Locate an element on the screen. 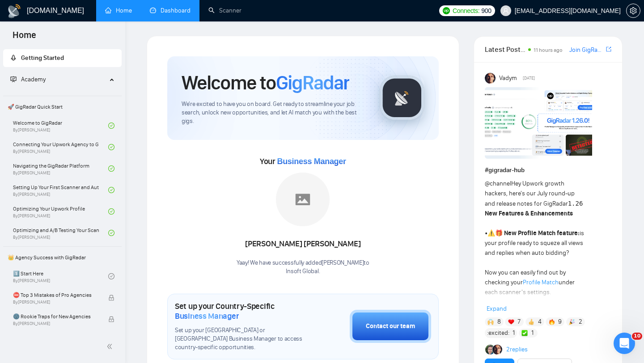  span: fund-projection-screen is located at coordinates (13, 79).